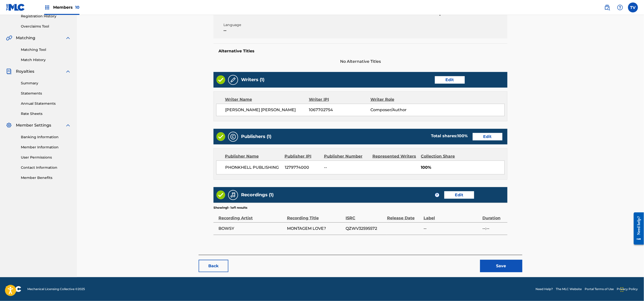 This screenshot has width=644, height=301. What do you see at coordinates (34, 125) in the screenshot?
I see `span: Member Settings` at bounding box center [34, 125].